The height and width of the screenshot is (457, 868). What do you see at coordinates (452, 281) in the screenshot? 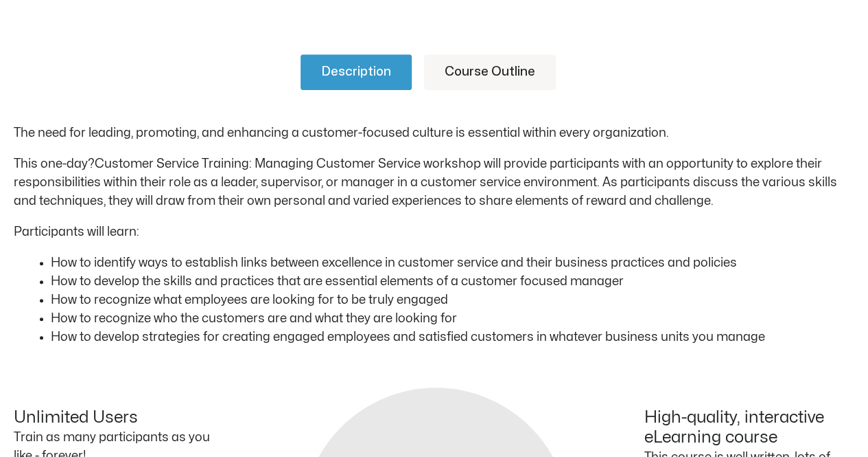
I see `li: How to develop the skills and practices that are essential elements of a customer focused manager` at bounding box center [452, 281].